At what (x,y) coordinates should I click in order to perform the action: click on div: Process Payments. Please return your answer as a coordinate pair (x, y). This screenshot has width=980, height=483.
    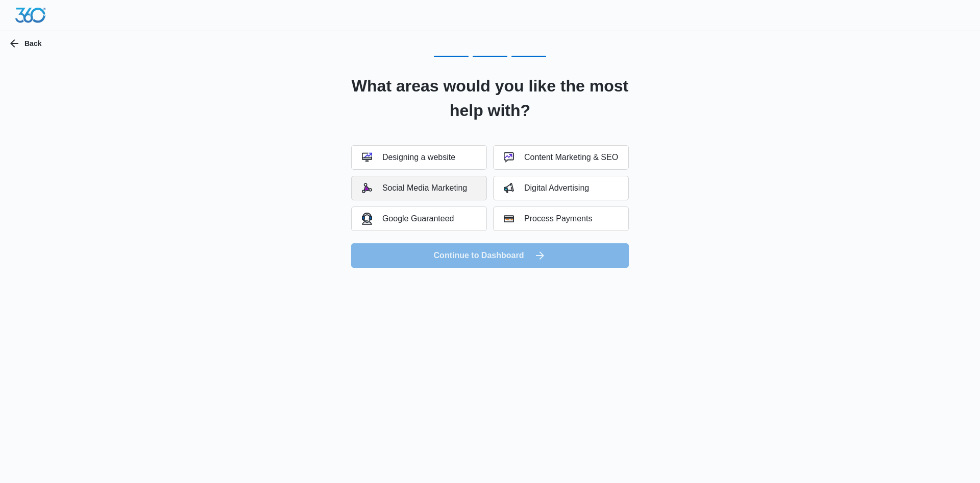
    Looking at the image, I should click on (548, 218).